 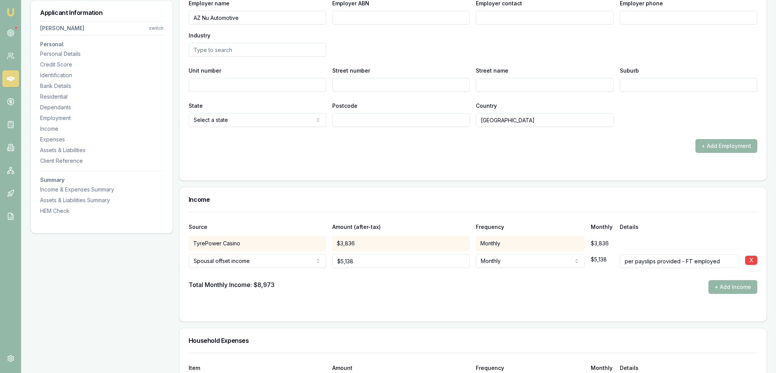 I want to click on div: Income, so click(x=102, y=129).